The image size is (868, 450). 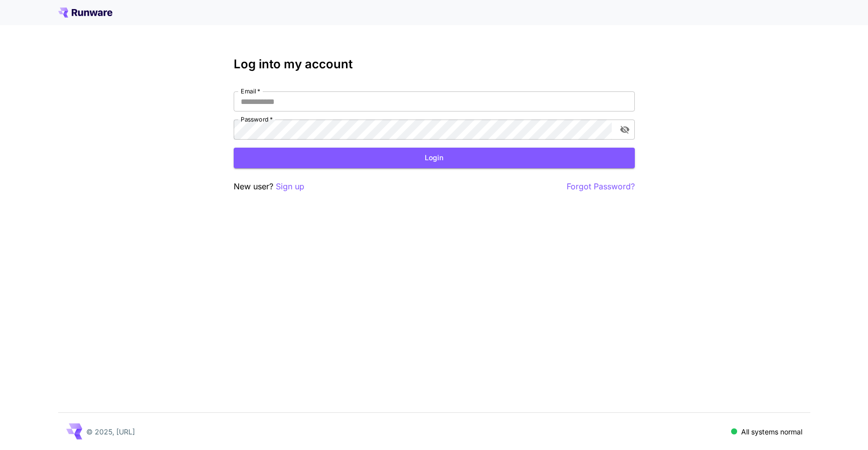 I want to click on button: Forgot Password?, so click(x=601, y=186).